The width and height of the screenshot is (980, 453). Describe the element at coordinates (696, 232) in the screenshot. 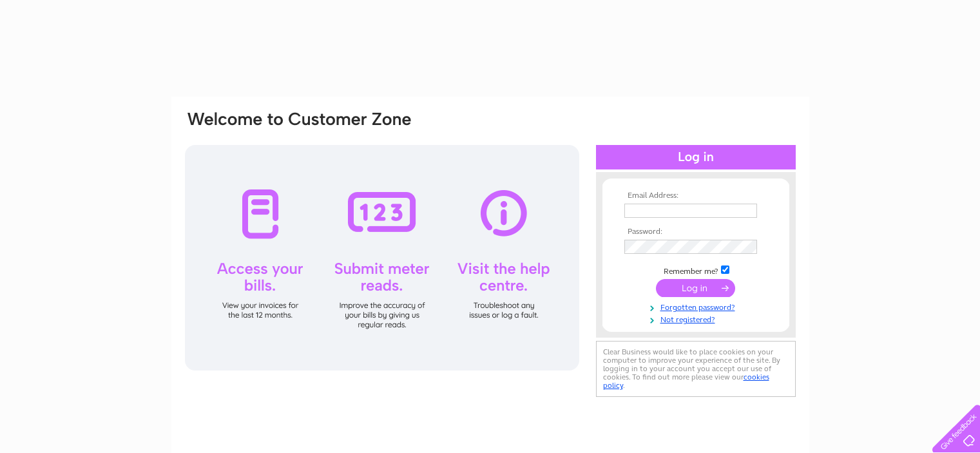

I see `th: Password:` at that location.